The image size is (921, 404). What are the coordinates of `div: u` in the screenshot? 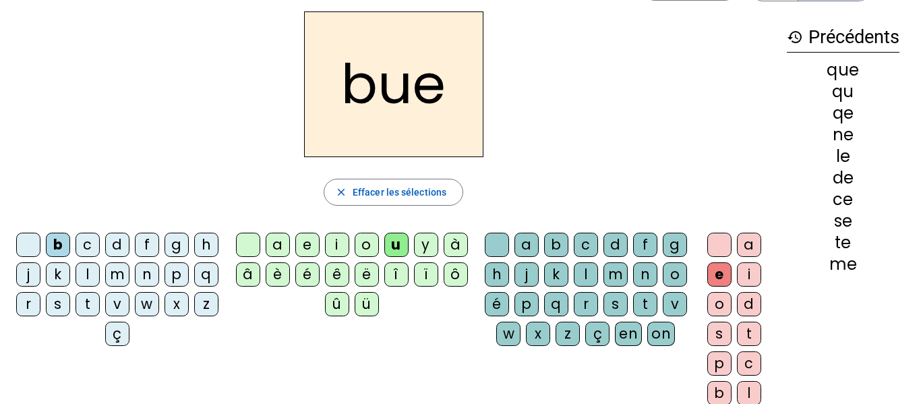 It's located at (396, 245).